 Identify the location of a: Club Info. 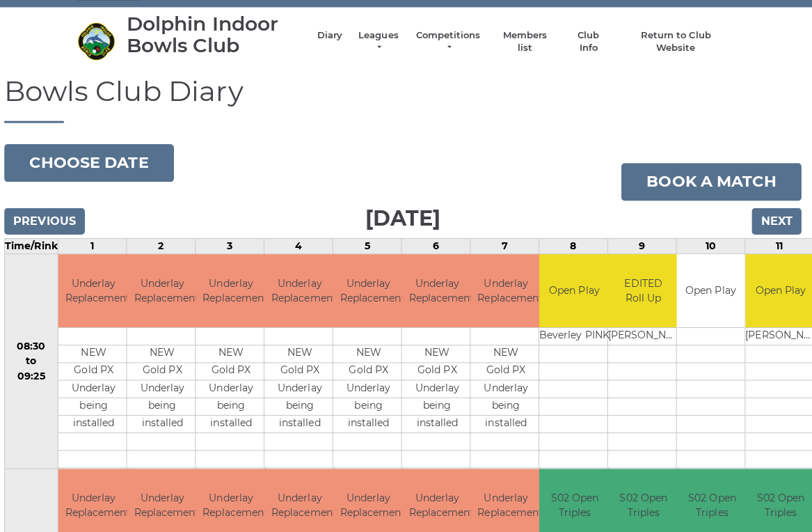
(590, 41).